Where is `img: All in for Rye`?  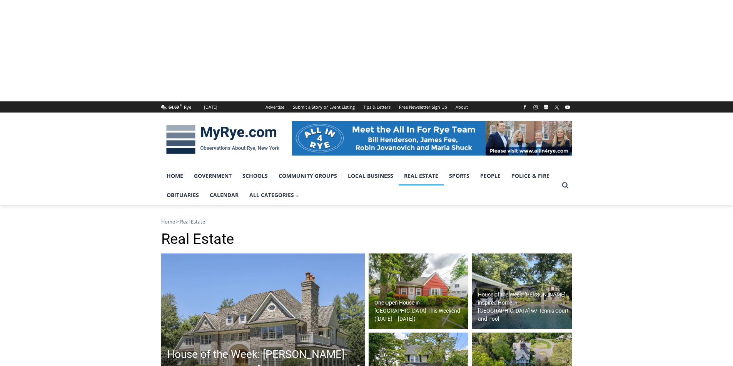
img: All in for Rye is located at coordinates (432, 138).